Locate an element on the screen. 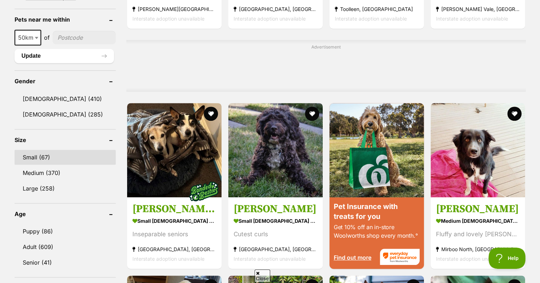 This screenshot has height=283, width=540. div: Inseparable seniors is located at coordinates (174, 234).